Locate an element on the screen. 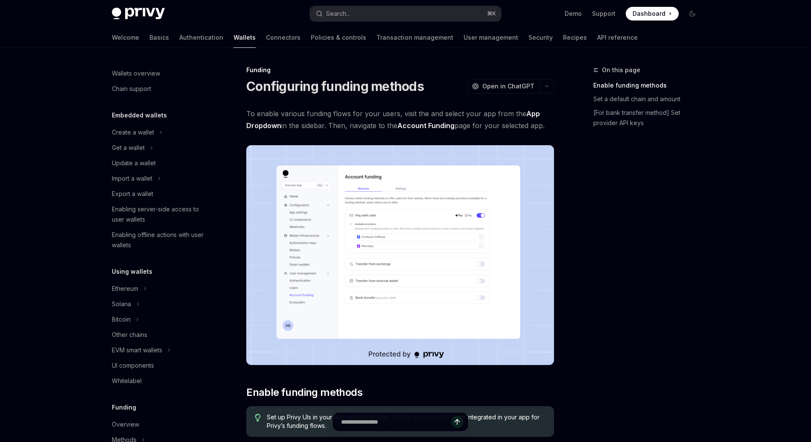  img: dark logo is located at coordinates (138, 14).